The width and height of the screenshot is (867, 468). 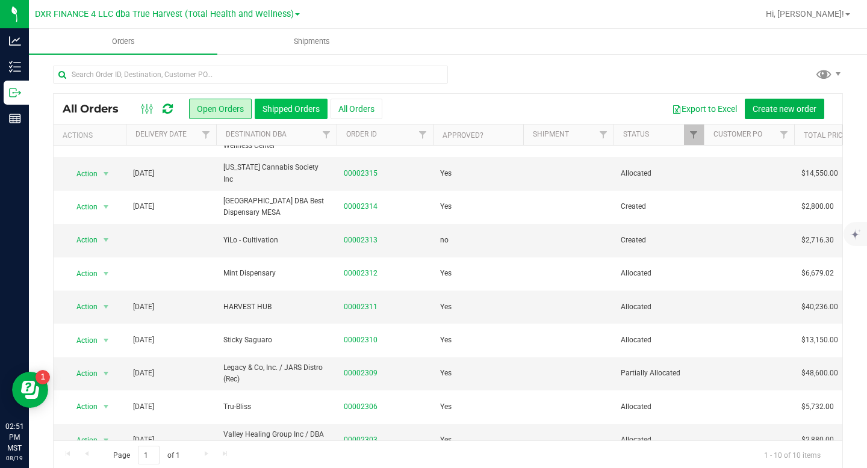 I want to click on p: 08/19, so click(x=14, y=458).